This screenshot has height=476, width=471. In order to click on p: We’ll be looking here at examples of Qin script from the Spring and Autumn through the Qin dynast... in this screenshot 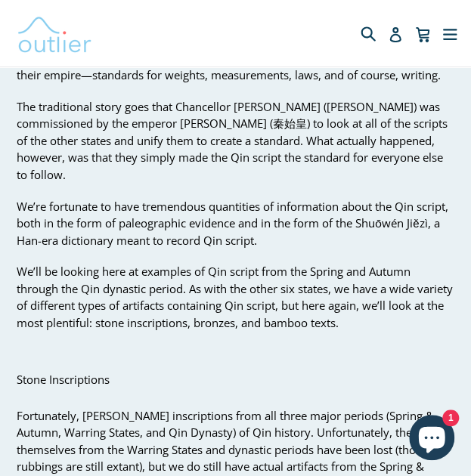, I will do `click(236, 297)`.